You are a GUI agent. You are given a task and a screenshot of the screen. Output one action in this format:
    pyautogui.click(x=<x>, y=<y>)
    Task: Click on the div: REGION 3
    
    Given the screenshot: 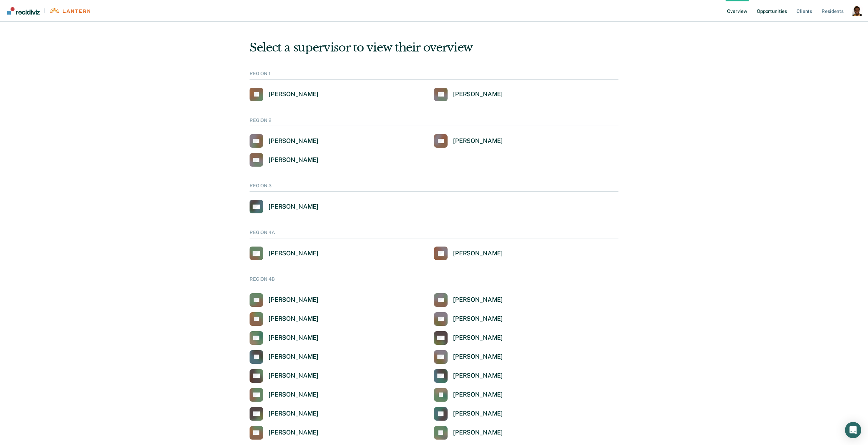 What is the action you would take?
    pyautogui.click(x=434, y=188)
    